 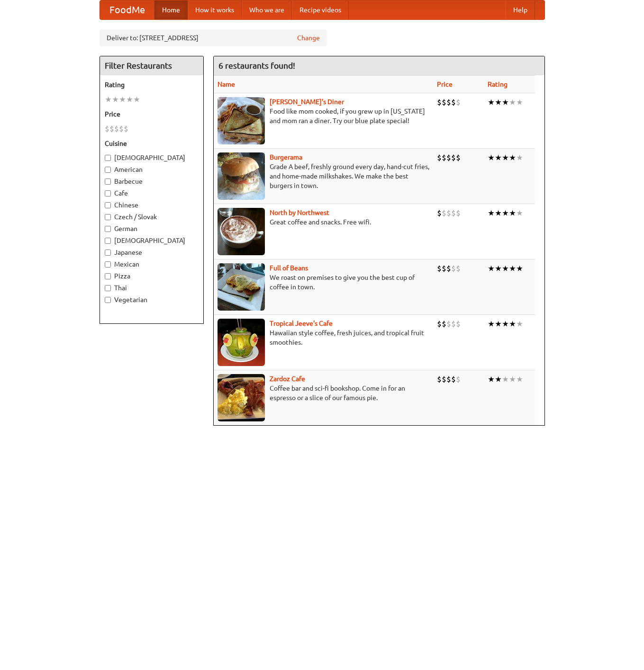 I want to click on label: German, so click(x=152, y=229).